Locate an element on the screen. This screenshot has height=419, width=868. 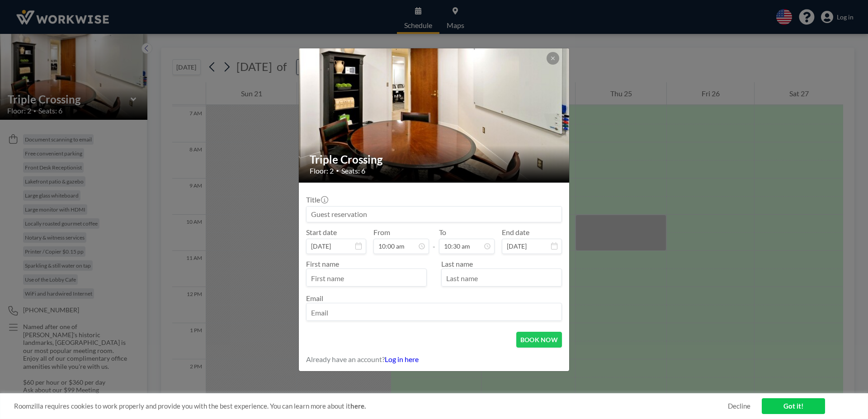
label: From is located at coordinates (381, 232).